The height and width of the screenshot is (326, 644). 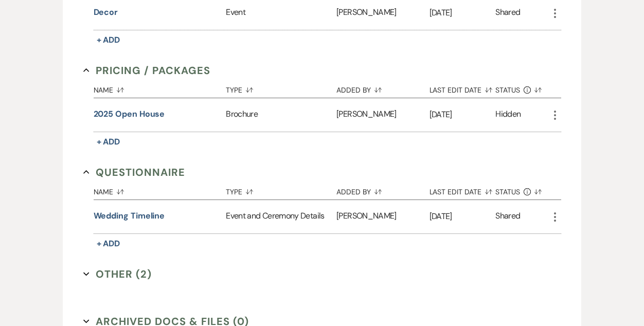 I want to click on button: Wedding Timeline, so click(x=129, y=216).